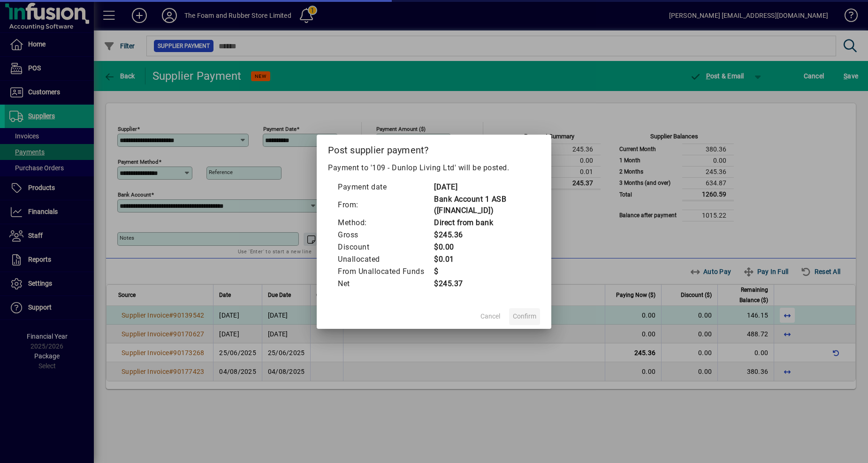  Describe the element at coordinates (482, 283) in the screenshot. I see `td: $245.37` at that location.